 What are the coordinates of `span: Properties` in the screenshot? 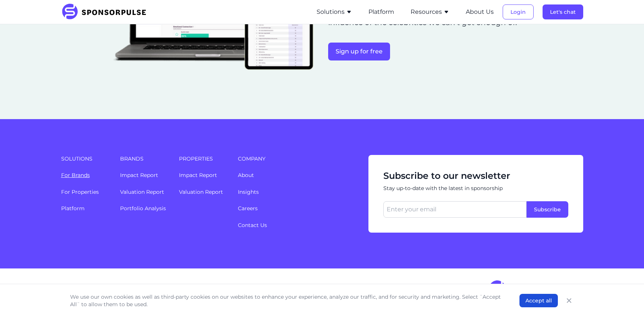 It's located at (204, 159).